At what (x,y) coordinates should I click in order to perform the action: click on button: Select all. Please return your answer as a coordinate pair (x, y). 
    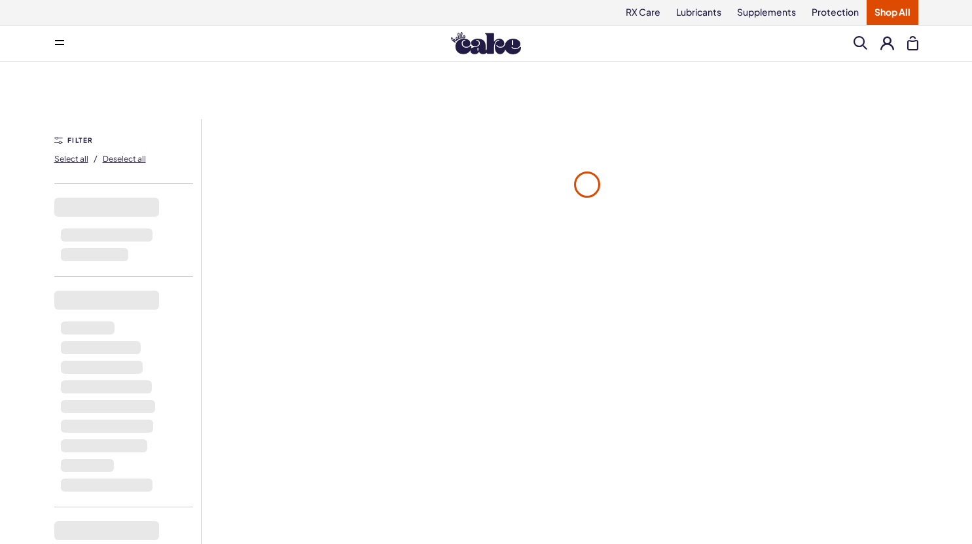
    Looking at the image, I should click on (71, 158).